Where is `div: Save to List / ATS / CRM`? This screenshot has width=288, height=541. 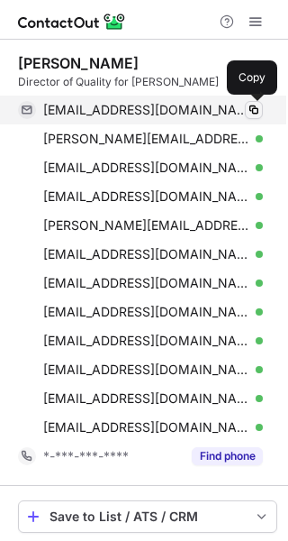 div: Save to List / ATS / CRM is located at coordinates (148, 517).